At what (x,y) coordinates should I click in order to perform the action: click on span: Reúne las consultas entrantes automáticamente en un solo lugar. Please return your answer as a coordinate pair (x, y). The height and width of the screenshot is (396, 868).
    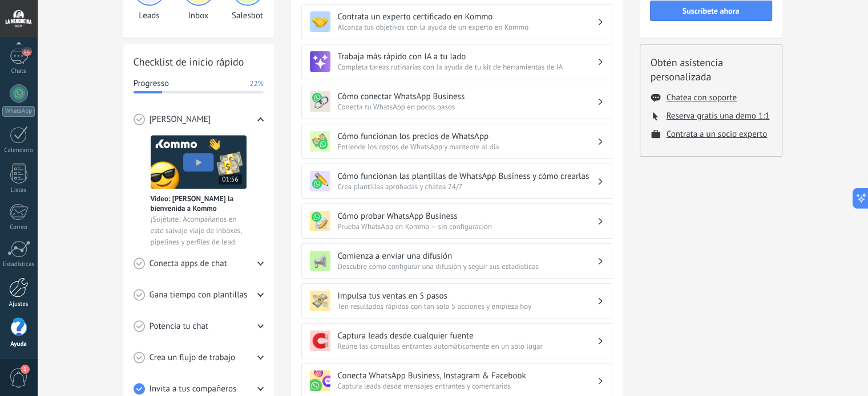
    Looking at the image, I should click on (468, 346).